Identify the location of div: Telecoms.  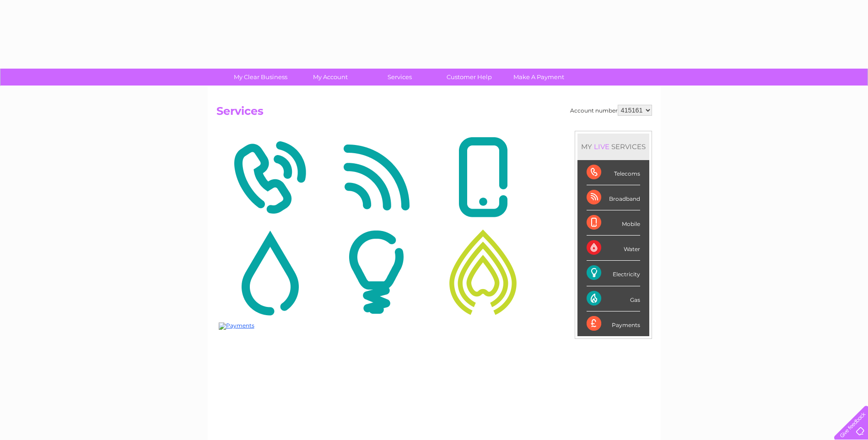
(613, 173).